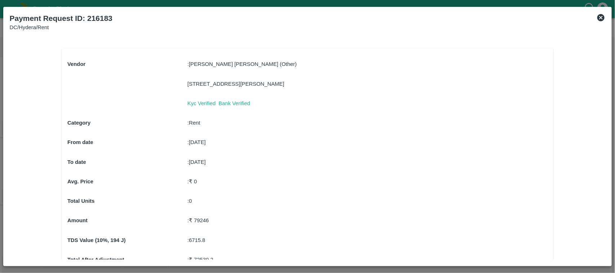  What do you see at coordinates (367, 240) in the screenshot?
I see `p: : 6715.8` at bounding box center [367, 240].